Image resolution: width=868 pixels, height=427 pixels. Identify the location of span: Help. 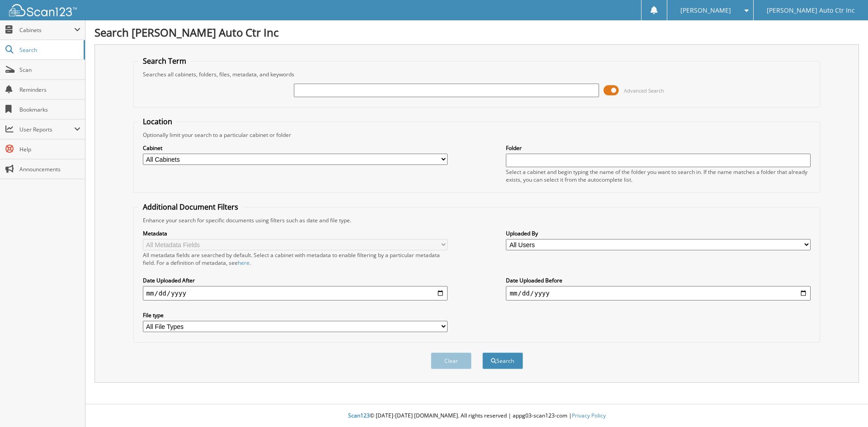
(50, 149).